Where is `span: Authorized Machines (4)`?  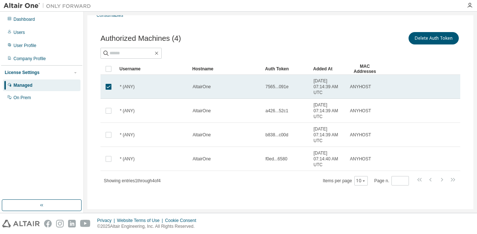 span: Authorized Machines (4) is located at coordinates (140, 38).